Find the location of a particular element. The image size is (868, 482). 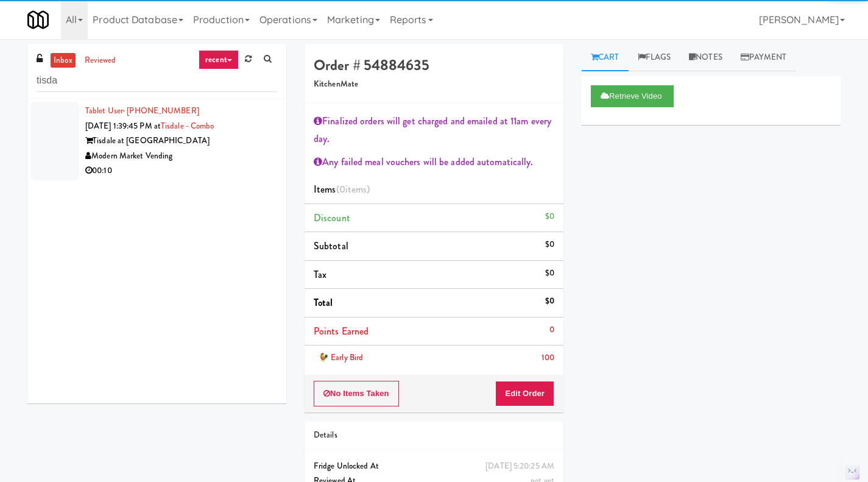

a: Tisdale - Combo is located at coordinates (188, 126).